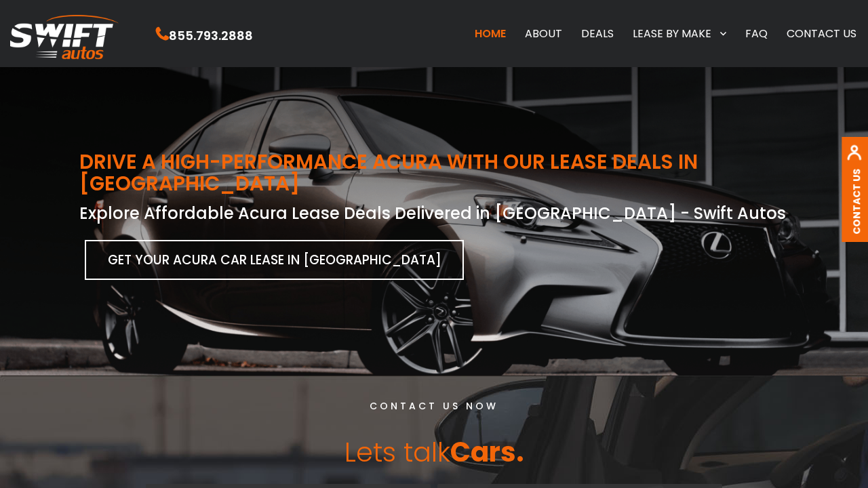 This screenshot has height=488, width=868. I want to click on img: Swift Autos, so click(64, 34).